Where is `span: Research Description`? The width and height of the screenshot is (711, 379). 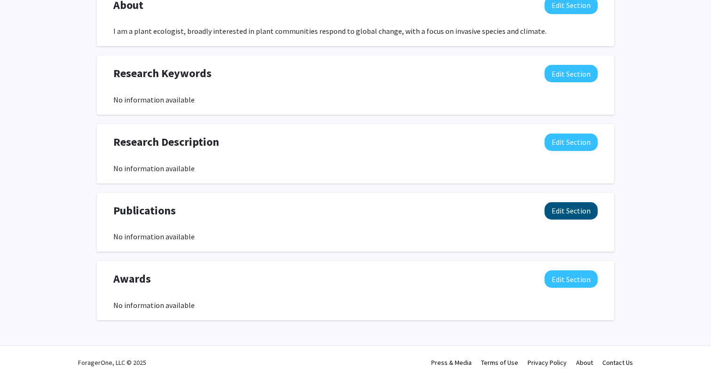
span: Research Description is located at coordinates (166, 142).